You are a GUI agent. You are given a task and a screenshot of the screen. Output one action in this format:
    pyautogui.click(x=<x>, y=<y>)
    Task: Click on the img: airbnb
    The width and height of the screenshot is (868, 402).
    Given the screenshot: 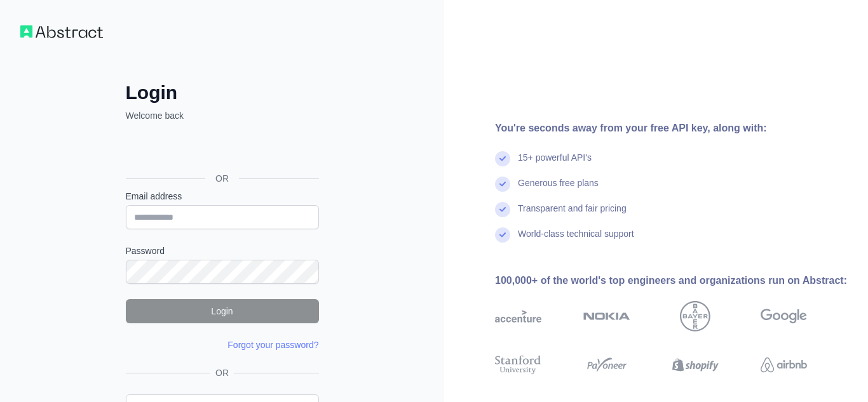 What is the action you would take?
    pyautogui.click(x=784, y=365)
    